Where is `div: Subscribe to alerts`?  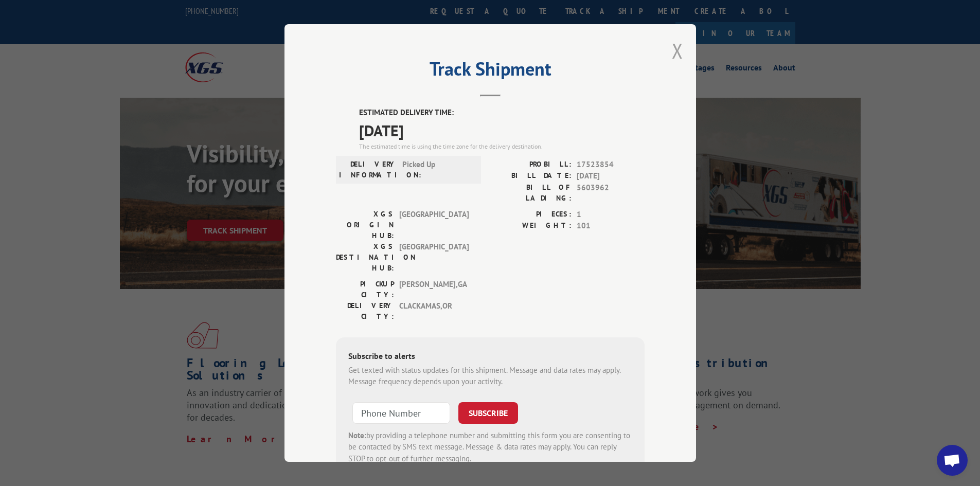
div: Subscribe to alerts is located at coordinates (490, 357).